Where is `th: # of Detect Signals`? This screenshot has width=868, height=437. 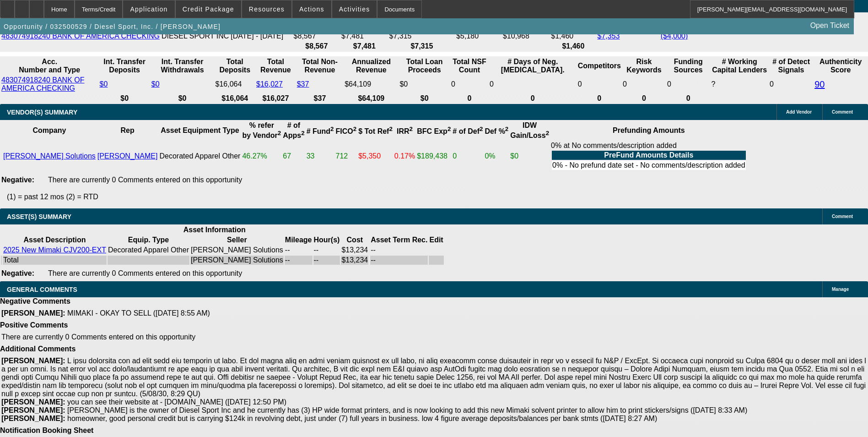 th: # of Detect Signals is located at coordinates (791, 66).